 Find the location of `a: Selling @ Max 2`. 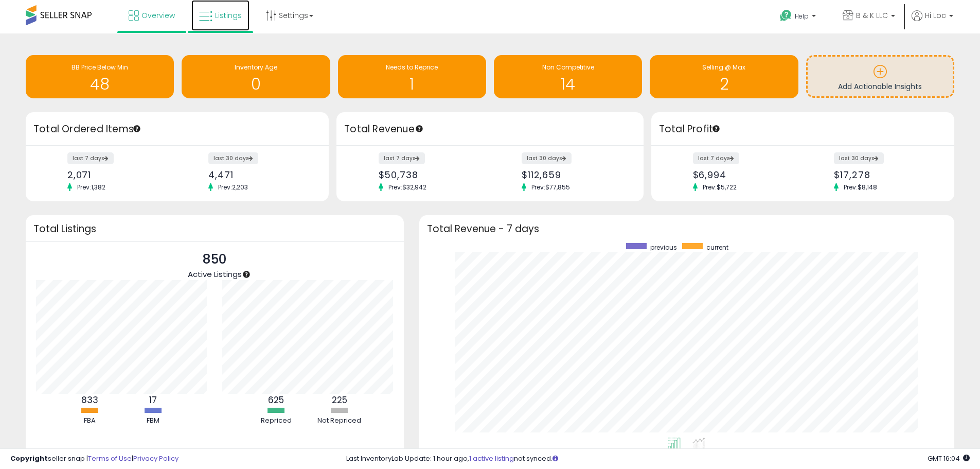

a: Selling @ Max 2 is located at coordinates (724, 77).